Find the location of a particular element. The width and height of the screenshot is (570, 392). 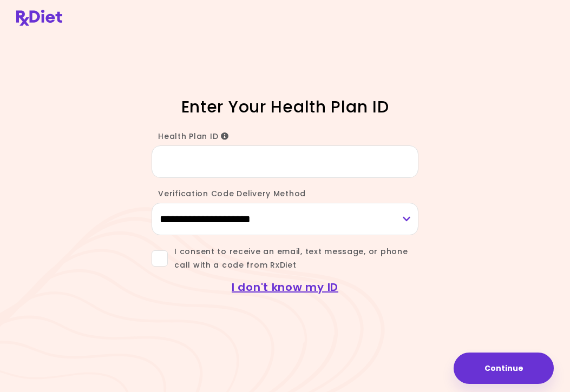

h1: Enter Your Health Plan ID is located at coordinates (285, 107).